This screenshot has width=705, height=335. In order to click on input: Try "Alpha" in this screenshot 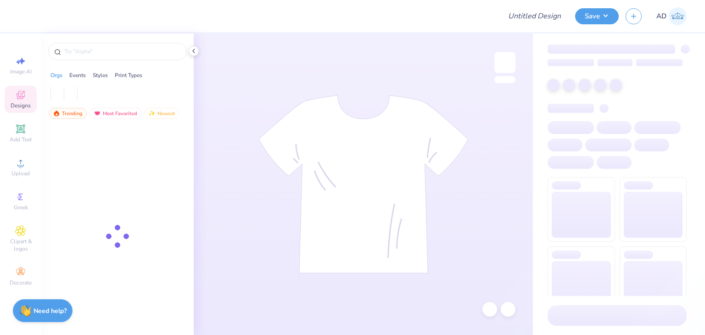, I will do `click(122, 51)`.